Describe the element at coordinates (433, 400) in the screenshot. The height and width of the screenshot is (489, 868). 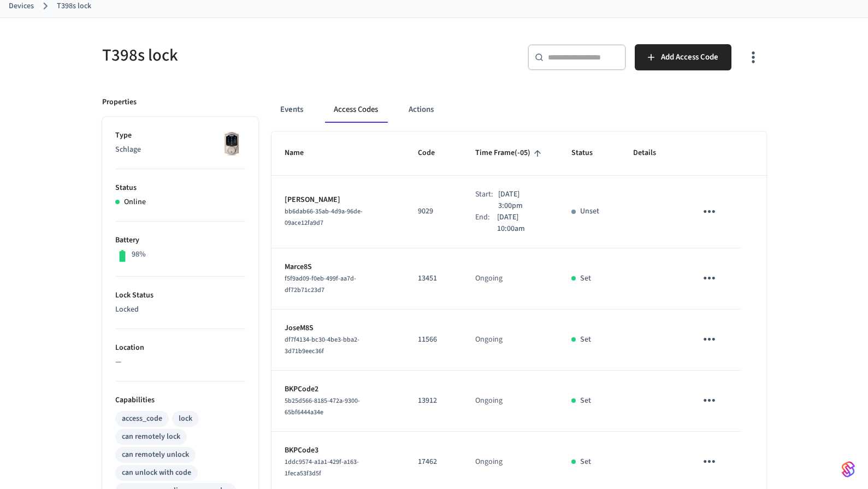
I see `p: 13912` at that location.